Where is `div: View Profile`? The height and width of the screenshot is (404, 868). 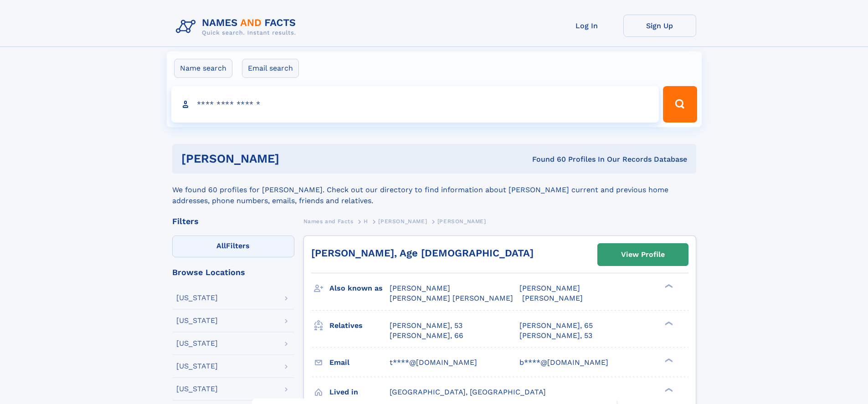 div: View Profile is located at coordinates (643, 254).